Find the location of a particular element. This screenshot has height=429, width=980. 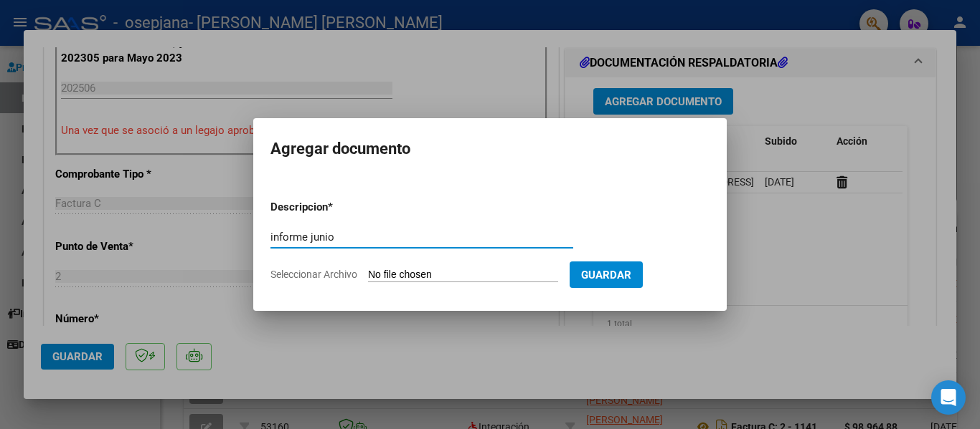

span: Guardar is located at coordinates (606, 275).